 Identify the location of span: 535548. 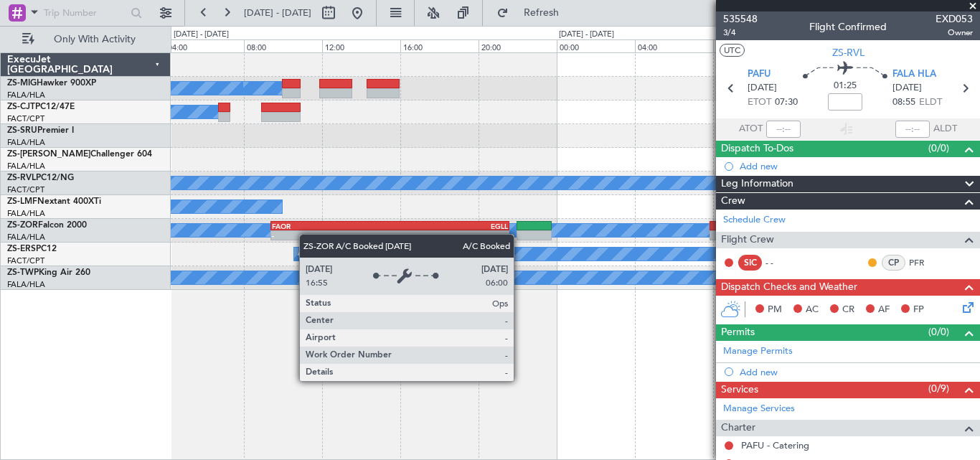
(740, 19).